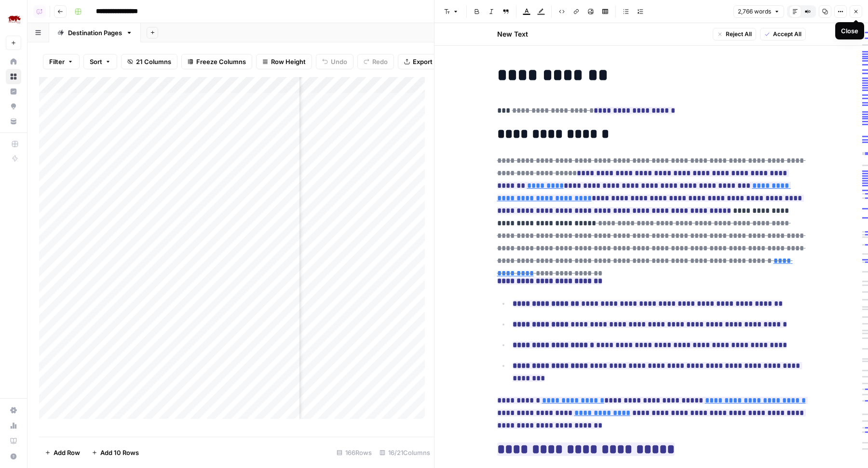  What do you see at coordinates (339, 62) in the screenshot?
I see `span: Undo` at bounding box center [339, 62].